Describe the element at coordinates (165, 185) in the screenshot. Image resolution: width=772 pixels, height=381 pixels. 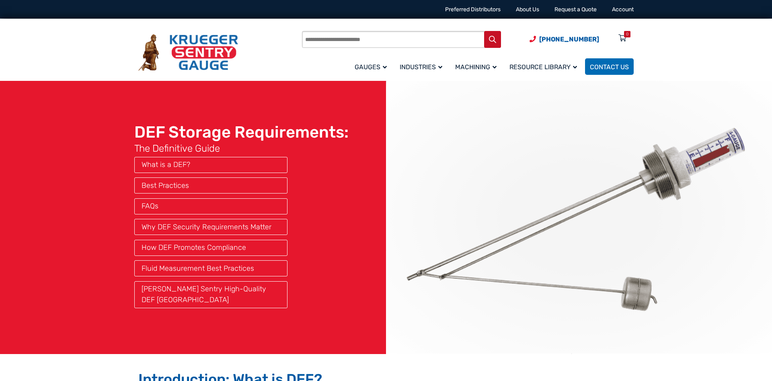
I see `a: Best Practices` at that location.